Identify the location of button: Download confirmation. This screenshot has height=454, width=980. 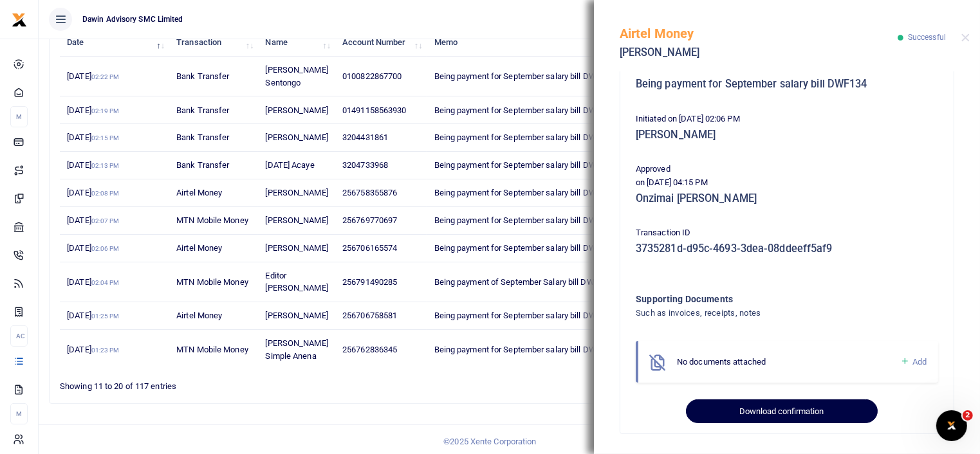
(781, 411).